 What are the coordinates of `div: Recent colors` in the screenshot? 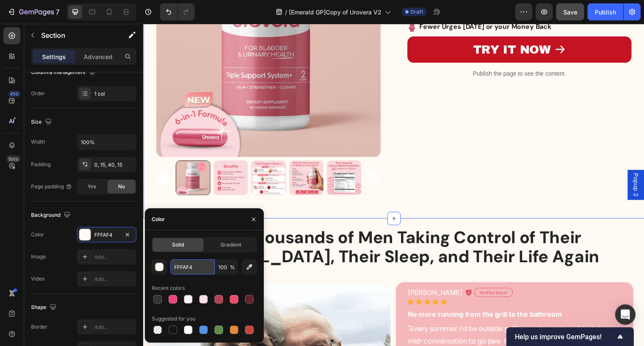 It's located at (168, 288).